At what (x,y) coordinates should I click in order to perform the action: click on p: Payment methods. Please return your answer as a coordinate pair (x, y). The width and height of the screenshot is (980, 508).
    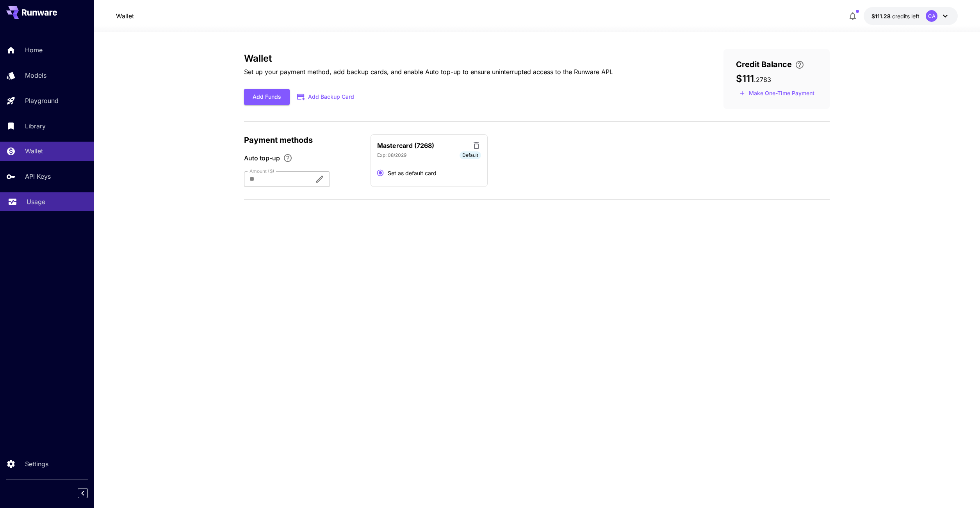
    Looking at the image, I should click on (302, 140).